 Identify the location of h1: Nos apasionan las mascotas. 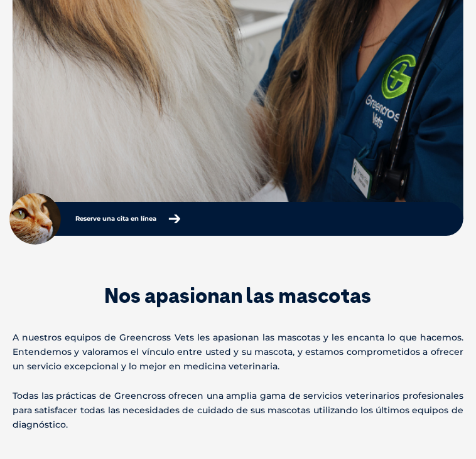
(238, 295).